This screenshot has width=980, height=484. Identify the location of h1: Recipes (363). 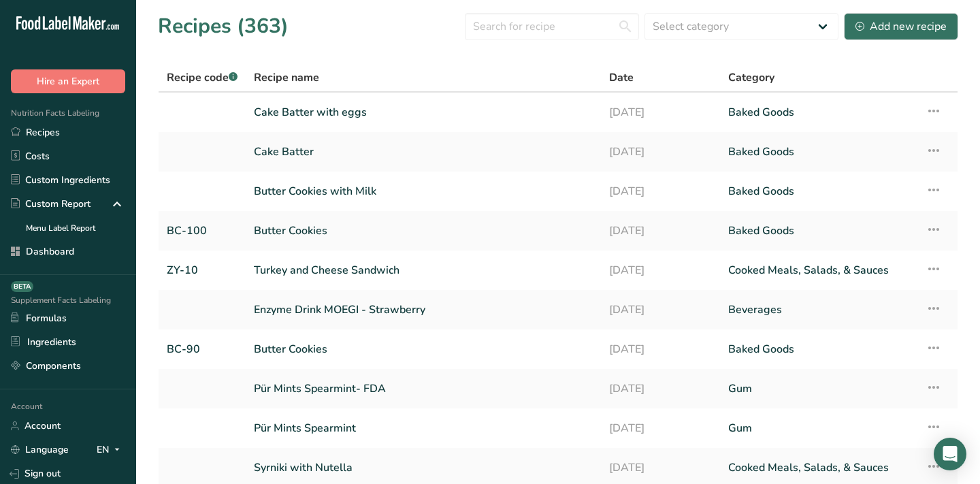
(223, 26).